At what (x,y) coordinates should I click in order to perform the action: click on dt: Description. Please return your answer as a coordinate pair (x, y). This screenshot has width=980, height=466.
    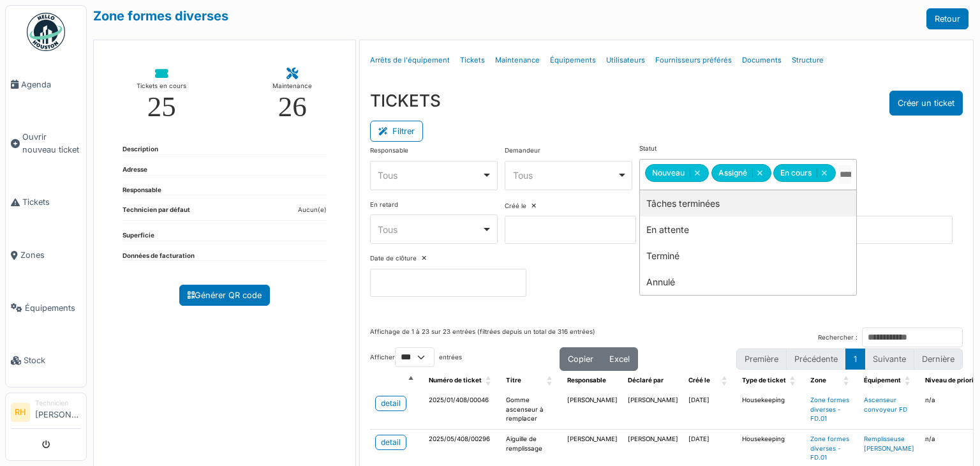
    Looking at the image, I should click on (141, 149).